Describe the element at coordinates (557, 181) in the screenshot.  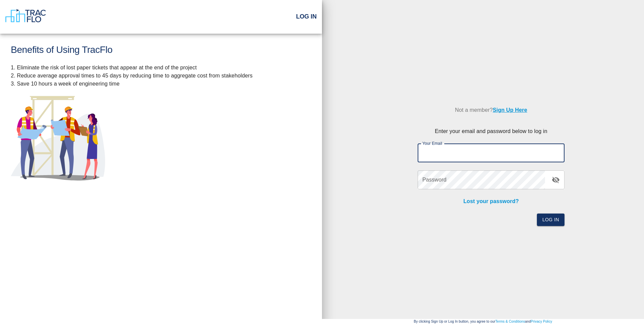
I see `button: toggle password visibility` at that location.